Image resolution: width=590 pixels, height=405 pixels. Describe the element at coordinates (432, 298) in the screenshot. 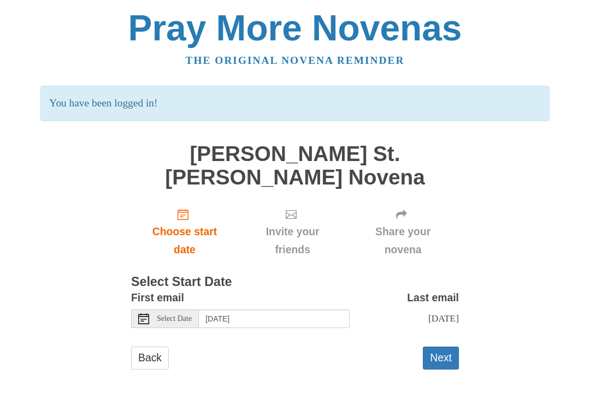

I see `label: Last email` at that location.